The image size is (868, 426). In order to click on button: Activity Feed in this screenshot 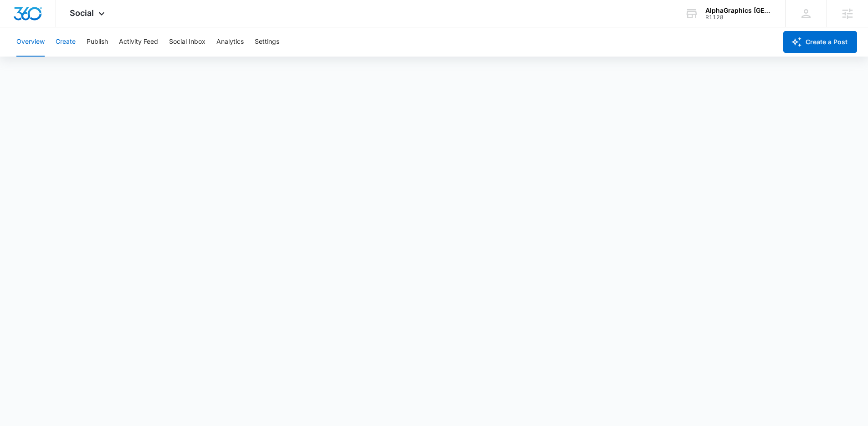, I will do `click(138, 42)`.